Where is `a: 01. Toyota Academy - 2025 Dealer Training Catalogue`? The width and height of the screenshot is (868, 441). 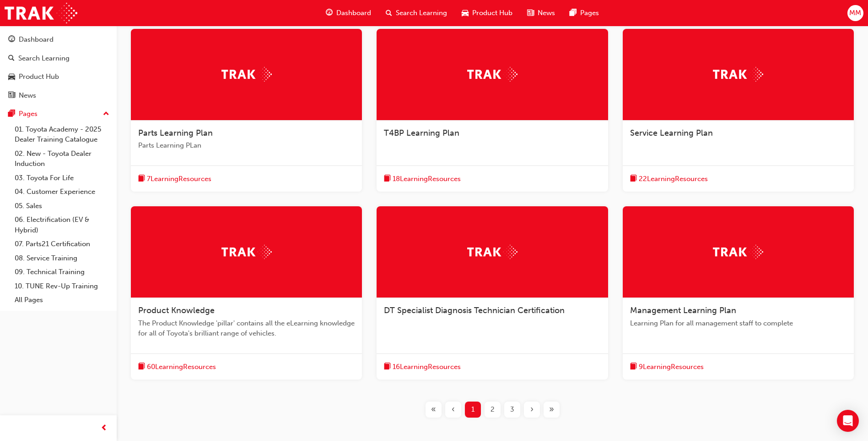 a: 01. Toyota Academy - 2025 Dealer Training Catalogue is located at coordinates (62, 135).